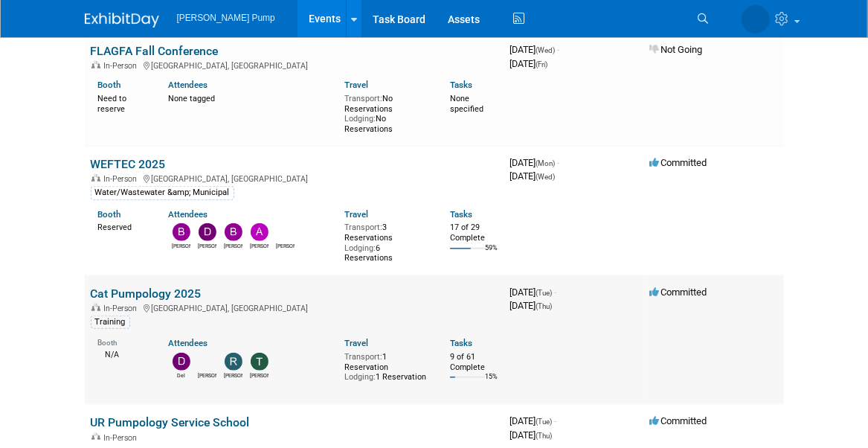 This screenshot has width=868, height=448. I want to click on div: 3 Reservations 6 Reservations, so click(386, 241).